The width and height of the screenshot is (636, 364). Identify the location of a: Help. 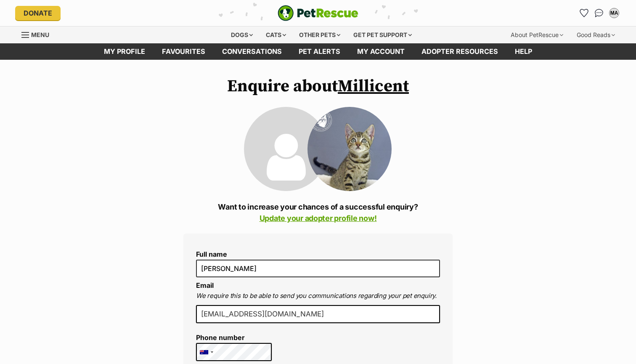
(523, 51).